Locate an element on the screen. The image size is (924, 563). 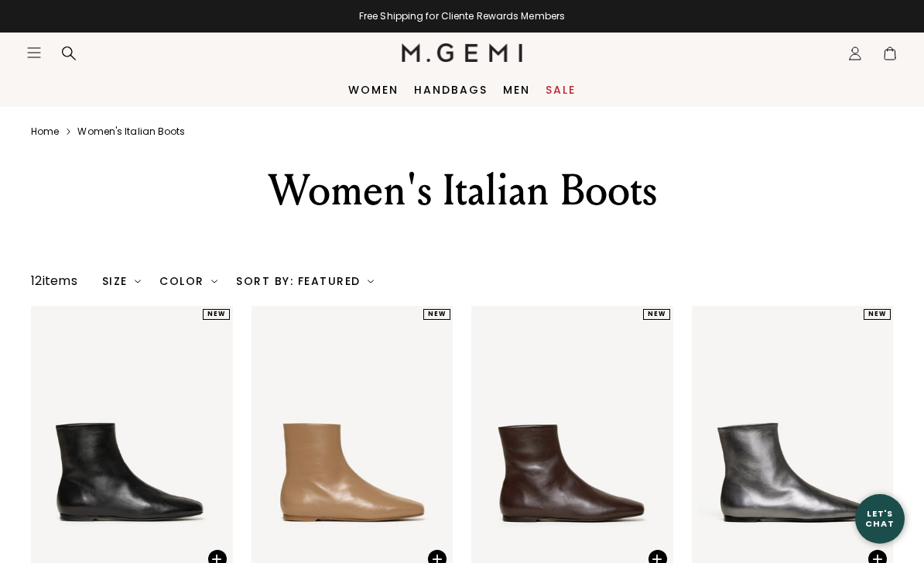
div: 12 items is located at coordinates (54, 281).